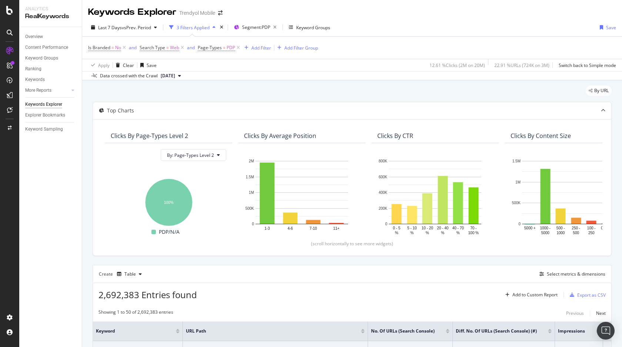  I want to click on text: 500, so click(576, 233).